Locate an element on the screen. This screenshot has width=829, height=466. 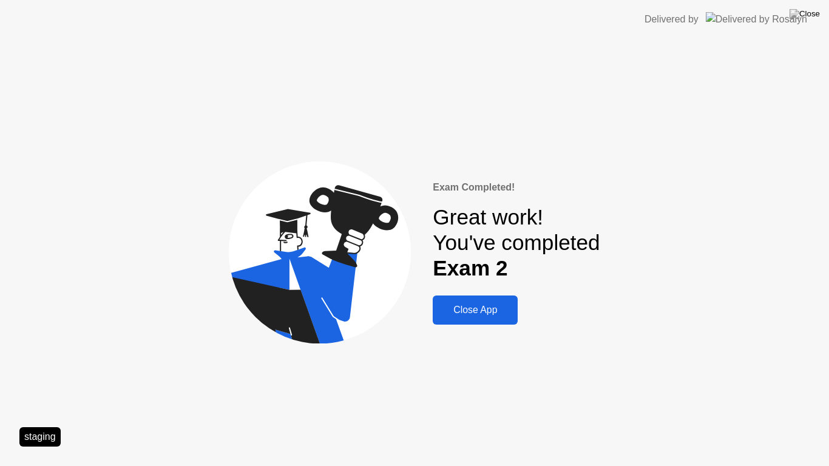
b: Exam 2 is located at coordinates (470, 268).